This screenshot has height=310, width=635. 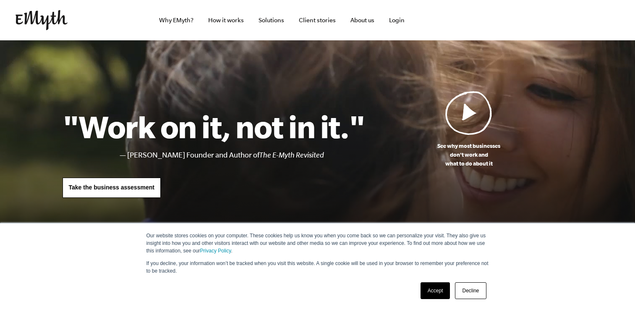 What do you see at coordinates (469, 129) in the screenshot?
I see `a: See why most businessesdon't work andwhat to do about it` at bounding box center [469, 129].